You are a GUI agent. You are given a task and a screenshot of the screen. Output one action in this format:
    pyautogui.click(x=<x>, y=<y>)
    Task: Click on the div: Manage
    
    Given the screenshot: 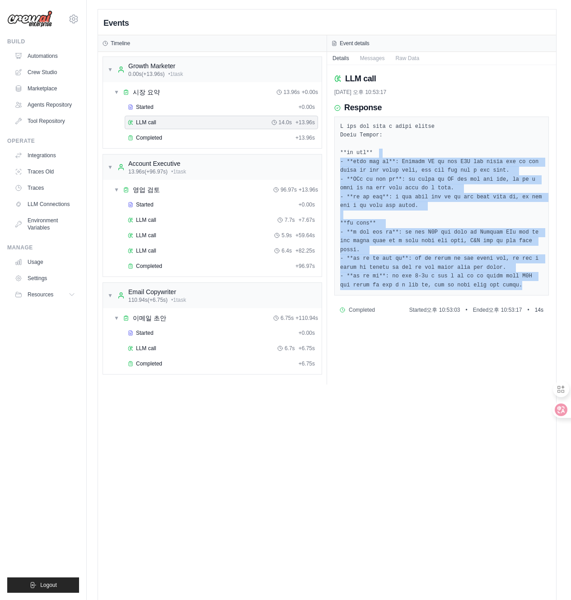 What is the action you would take?
    pyautogui.click(x=43, y=247)
    